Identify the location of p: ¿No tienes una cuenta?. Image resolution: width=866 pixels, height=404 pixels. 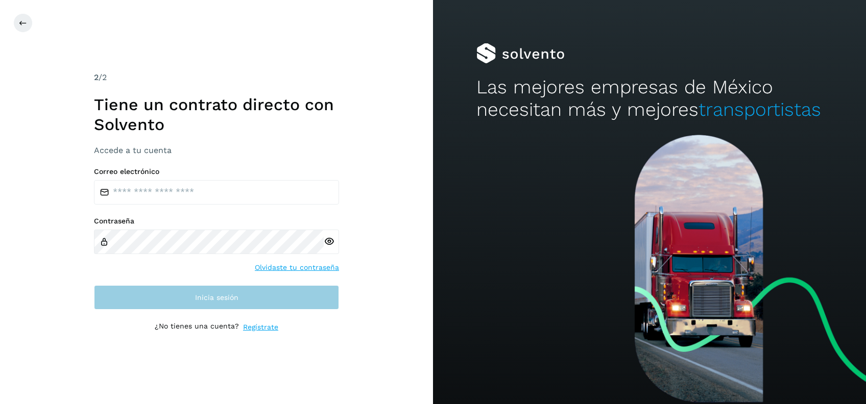
(196, 327).